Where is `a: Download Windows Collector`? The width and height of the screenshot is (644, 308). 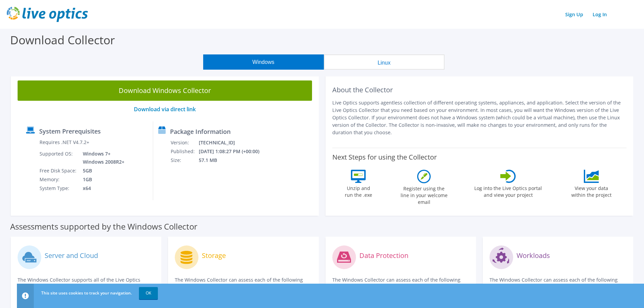
a: Download Windows Collector is located at coordinates (165, 90).